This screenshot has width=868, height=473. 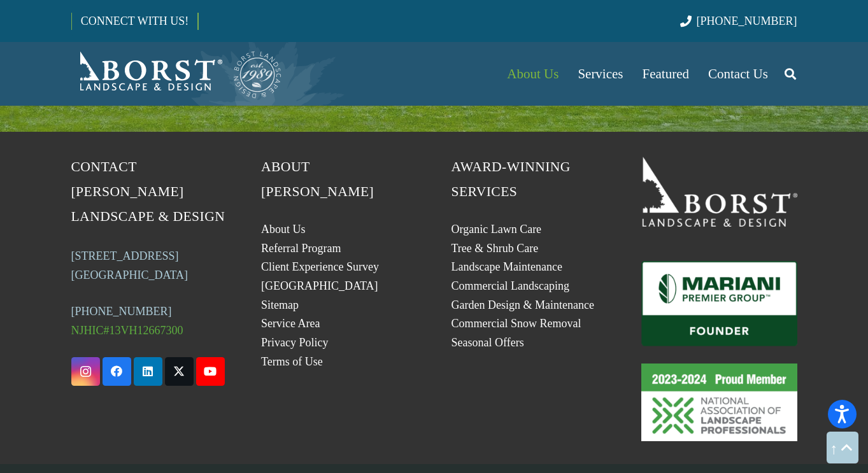 I want to click on a: Client Experience Survey, so click(x=320, y=267).